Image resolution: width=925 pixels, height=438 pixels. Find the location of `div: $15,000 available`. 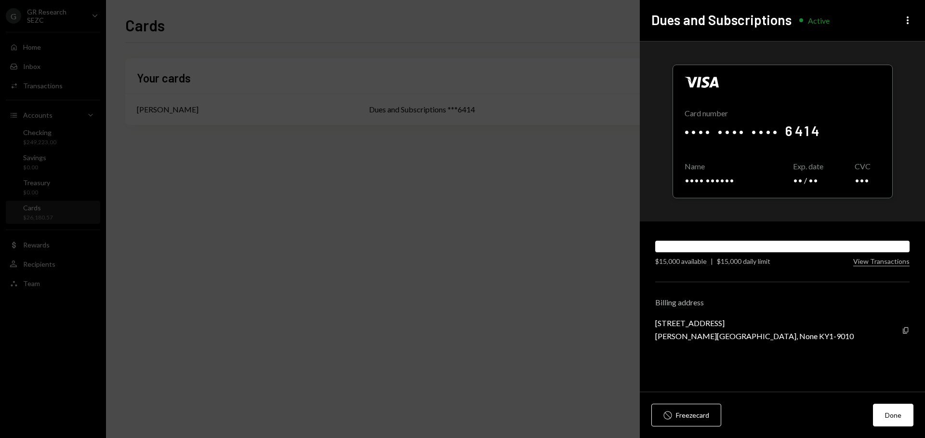

div: $15,000 available is located at coordinates (681, 261).